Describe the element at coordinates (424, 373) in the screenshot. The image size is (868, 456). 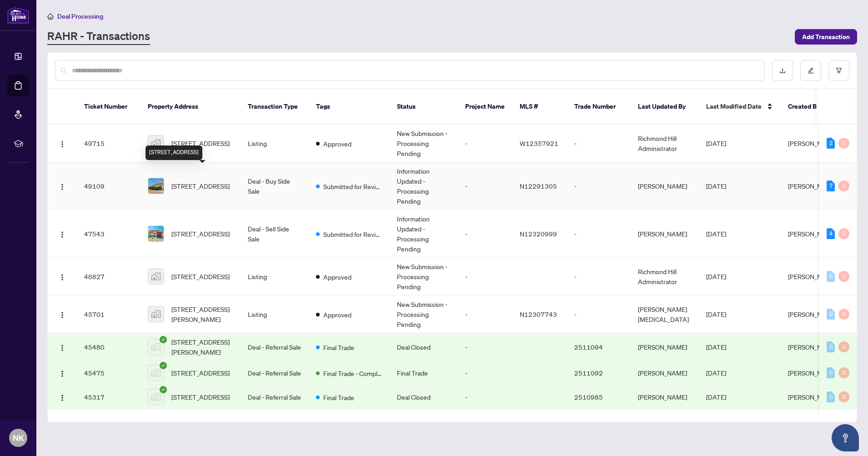
I see `td: Final Trade` at that location.